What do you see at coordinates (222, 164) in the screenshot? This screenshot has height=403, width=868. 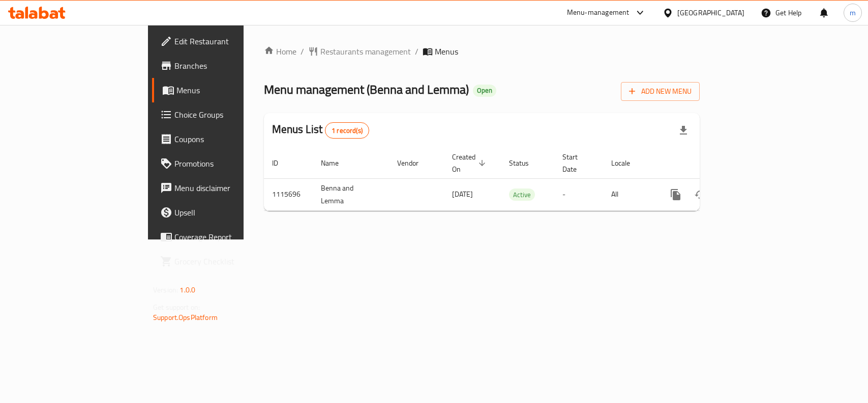 I see `a: Promotions` at bounding box center [222, 164].